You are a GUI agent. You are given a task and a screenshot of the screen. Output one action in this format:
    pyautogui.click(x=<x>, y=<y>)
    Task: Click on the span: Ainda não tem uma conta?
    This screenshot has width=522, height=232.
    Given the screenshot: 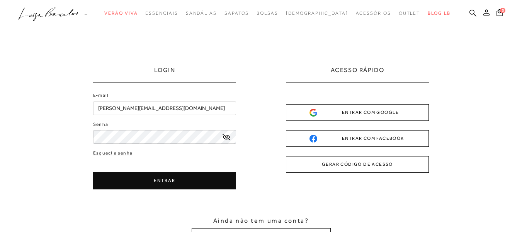 What is the action you would take?
    pyautogui.click(x=261, y=220)
    